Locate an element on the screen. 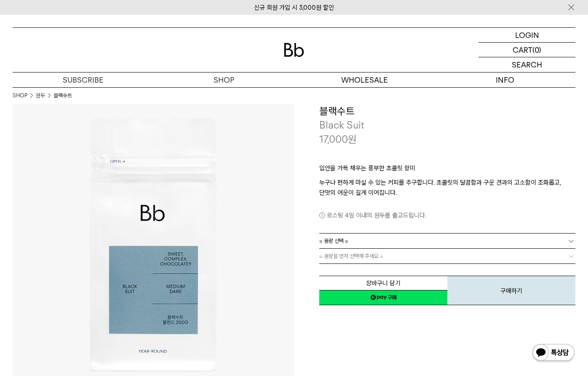 The width and height of the screenshot is (588, 376). p: CART is located at coordinates (522, 50).